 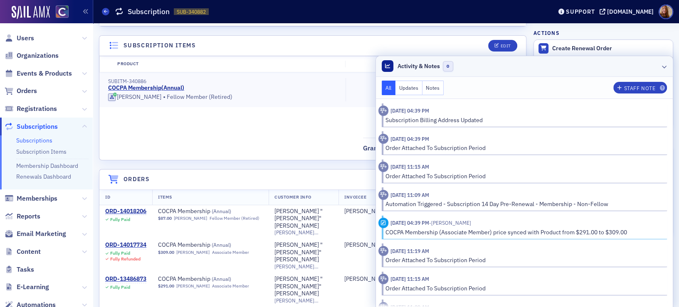 What do you see at coordinates (37, 199) in the screenshot?
I see `span: Memberships` at bounding box center [37, 199].